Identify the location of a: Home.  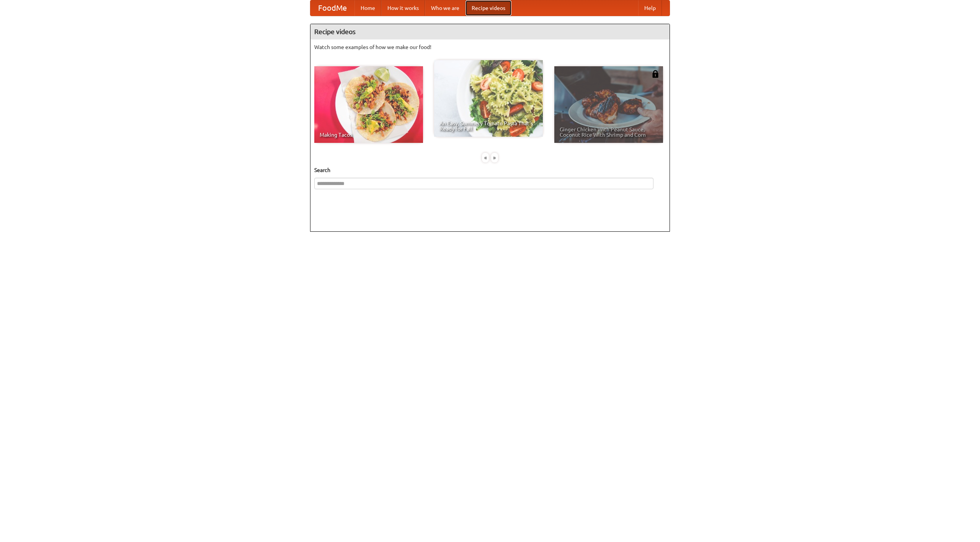
(368, 8).